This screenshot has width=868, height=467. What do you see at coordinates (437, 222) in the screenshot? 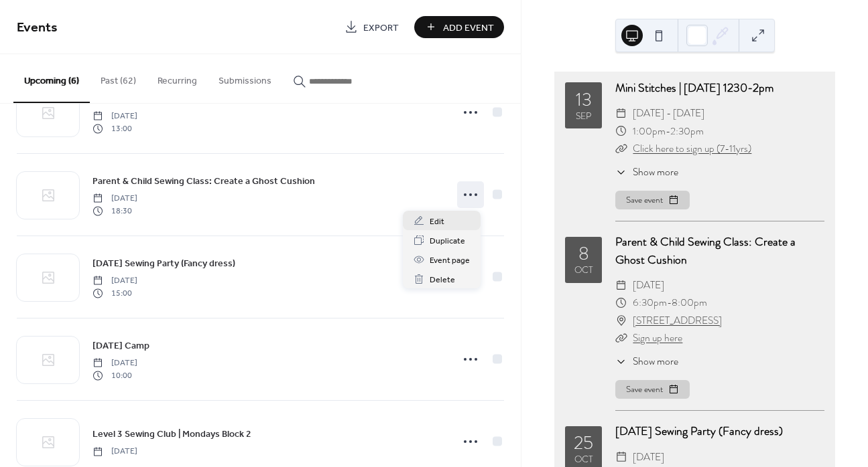
I see `span: Edit` at bounding box center [437, 222].